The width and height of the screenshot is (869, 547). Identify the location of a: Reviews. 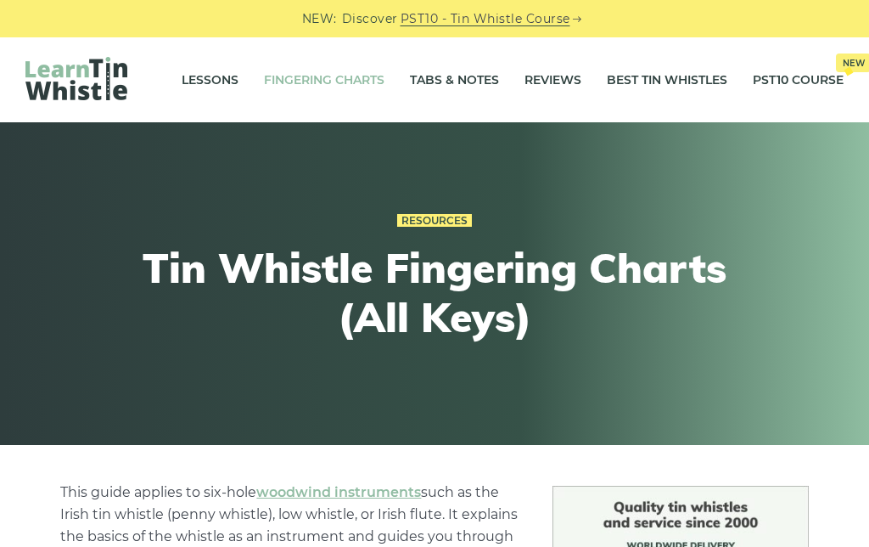
(553, 80).